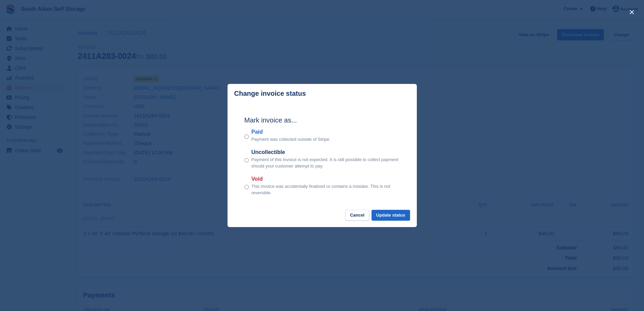 The width and height of the screenshot is (644, 311). Describe the element at coordinates (291, 132) in the screenshot. I see `label: Paid` at that location.